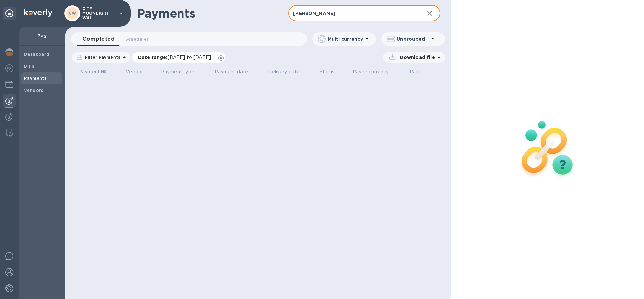 The image size is (644, 299). Describe the element at coordinates (42, 36) in the screenshot. I see `p: Pay` at that location.